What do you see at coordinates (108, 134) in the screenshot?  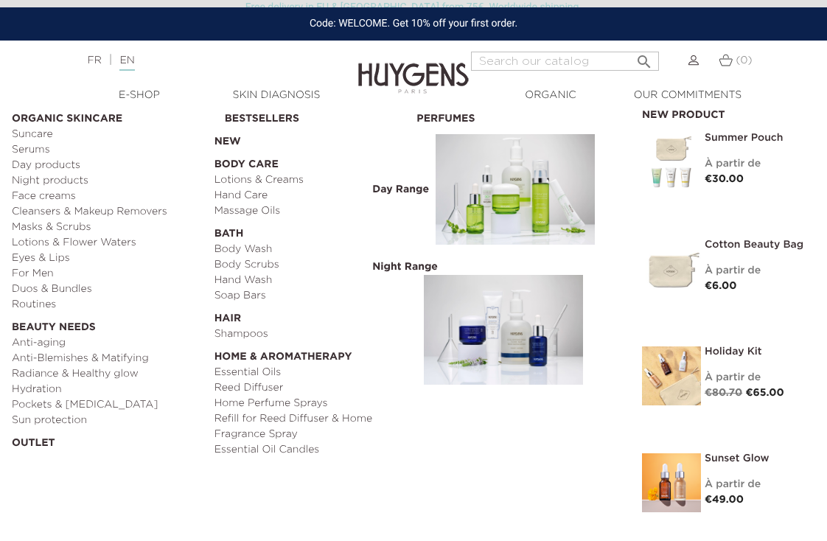 I see `a: Suncare` at bounding box center [108, 134].